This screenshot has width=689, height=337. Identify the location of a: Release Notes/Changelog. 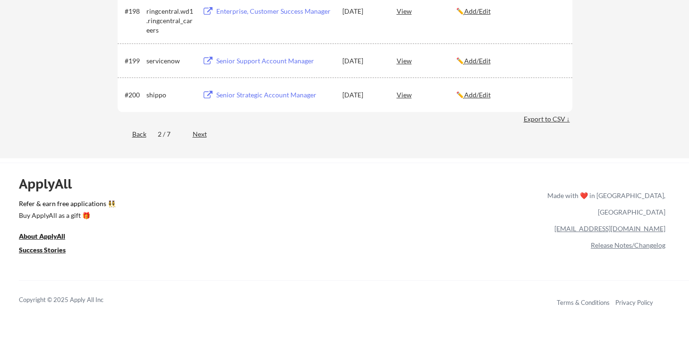
(628, 245).